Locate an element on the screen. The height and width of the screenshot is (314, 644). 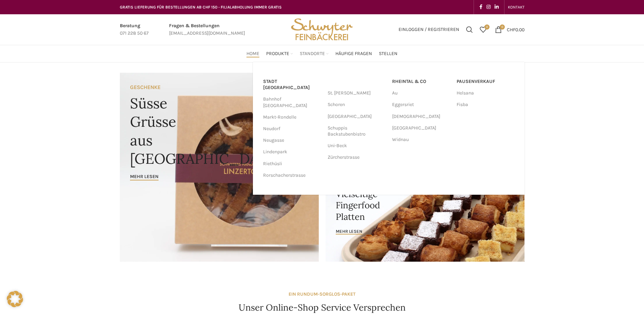
a: Lindenpark is located at coordinates (292, 152).